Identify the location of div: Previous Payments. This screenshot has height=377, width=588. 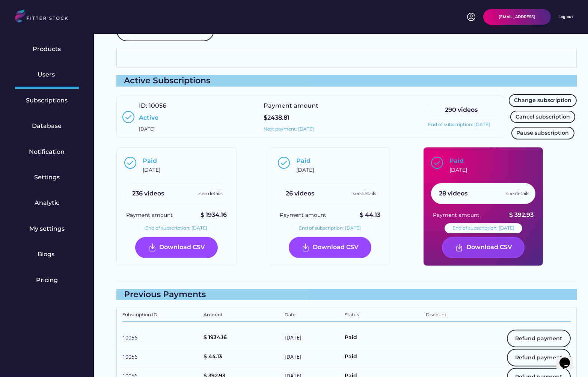
(347, 295).